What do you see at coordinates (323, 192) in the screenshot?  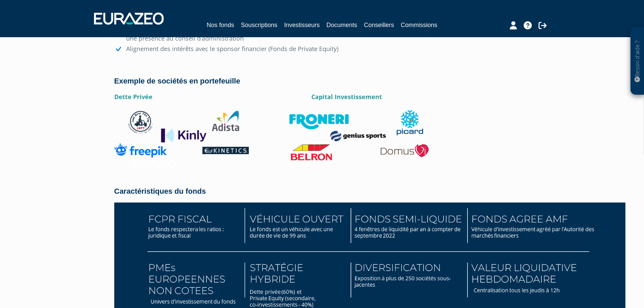 I see `h4: Caractéristiques du fonds` at bounding box center [323, 192].